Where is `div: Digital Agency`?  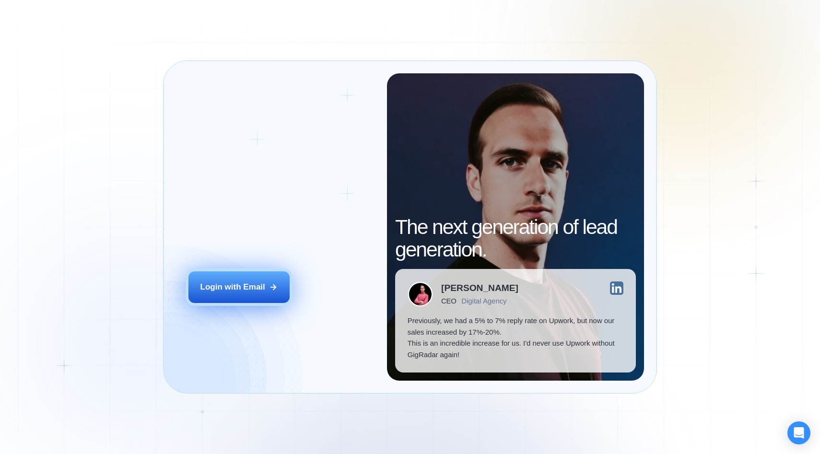 div: Digital Agency is located at coordinates (484, 301).